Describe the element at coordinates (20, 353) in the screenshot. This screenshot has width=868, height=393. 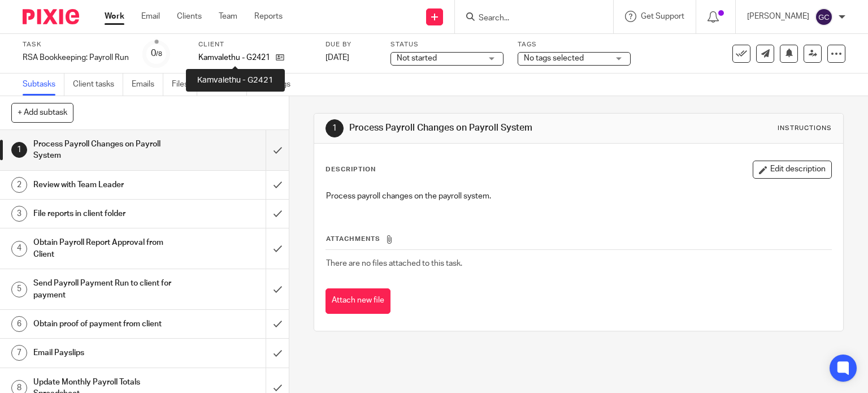
I see `div: 7` at that location.